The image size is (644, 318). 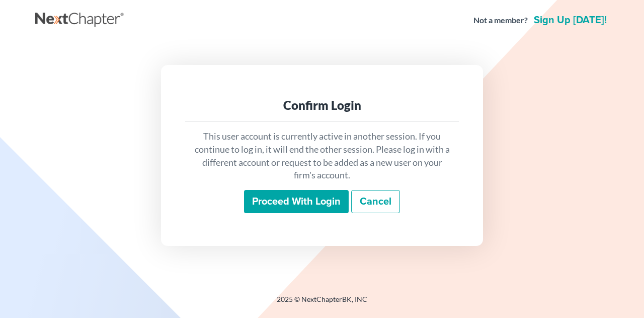 I want to click on a: Cancel, so click(x=375, y=201).